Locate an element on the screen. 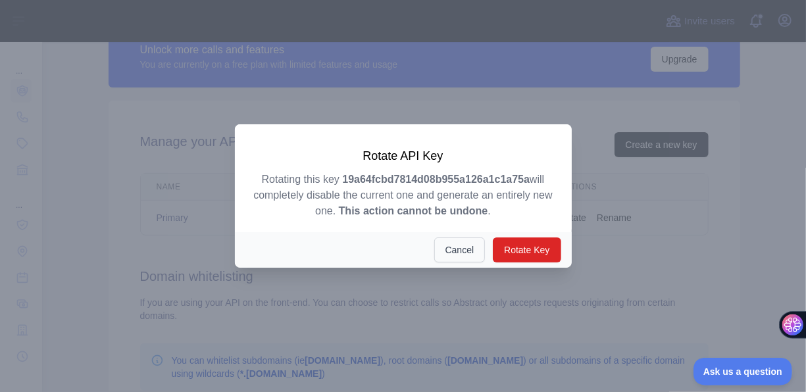  strong: 19a64fcbd7814d08b955a126a1c1a75a is located at coordinates (435, 179).